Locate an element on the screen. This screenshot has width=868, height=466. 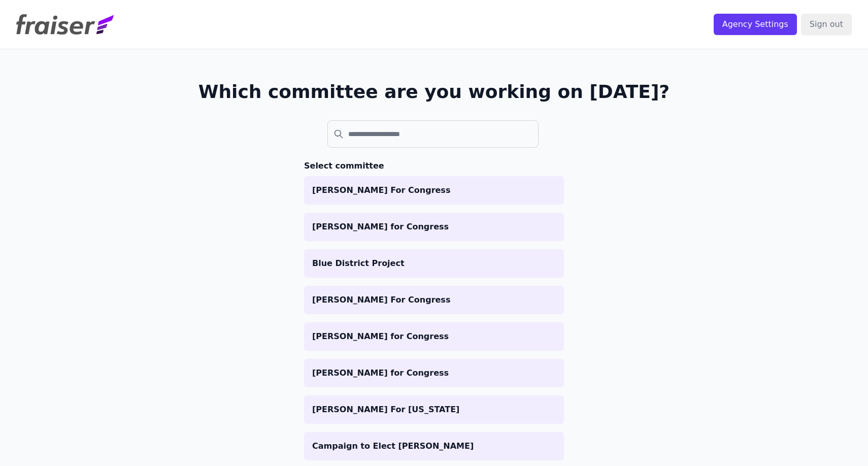
h3: Select committee is located at coordinates (434, 166).